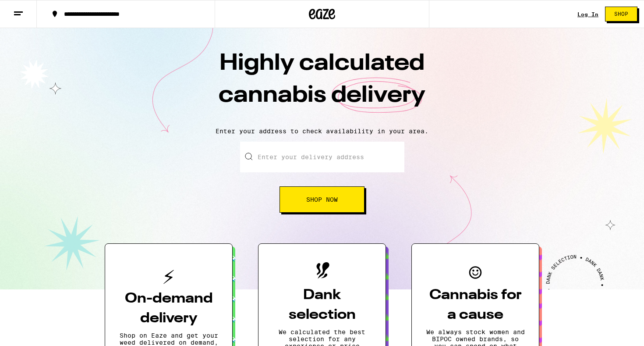  Describe the element at coordinates (169, 308) in the screenshot. I see `h3: On-demand delivery` at that location.